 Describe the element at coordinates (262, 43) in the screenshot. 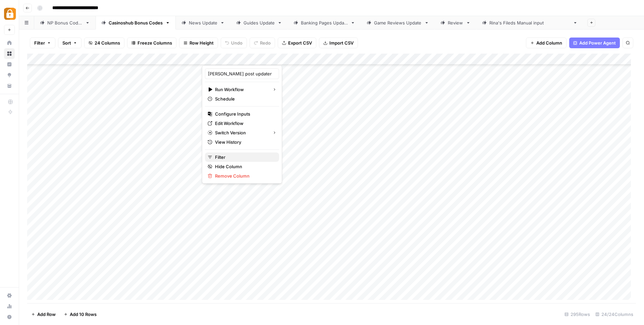

I see `button: Redo` at that location.